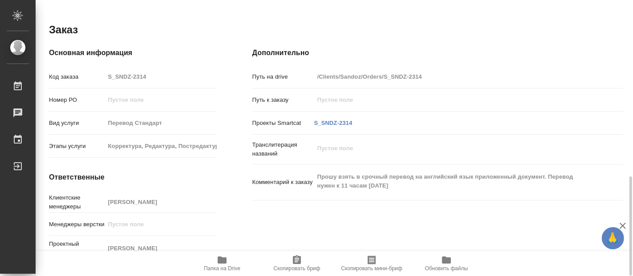 The image size is (633, 276). What do you see at coordinates (133, 178) in the screenshot?
I see `h4: Ответственные` at bounding box center [133, 178].